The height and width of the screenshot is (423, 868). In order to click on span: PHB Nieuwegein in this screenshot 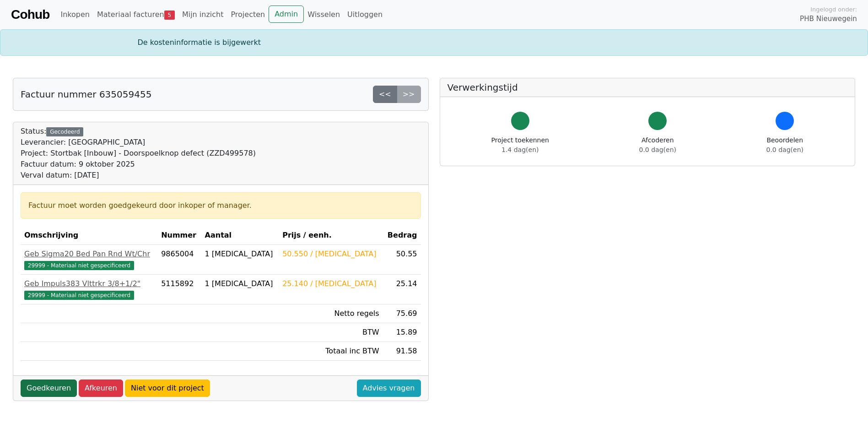, I will do `click(828, 19)`.